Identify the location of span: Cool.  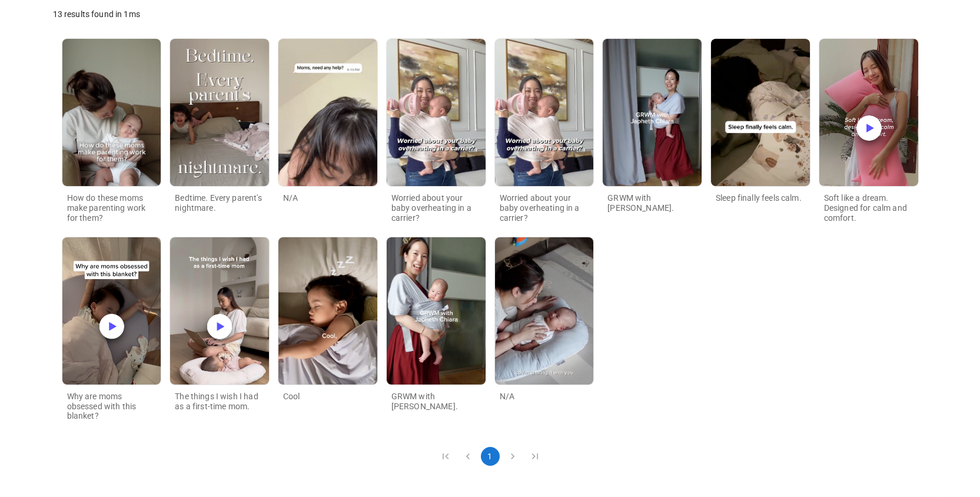
(291, 397).